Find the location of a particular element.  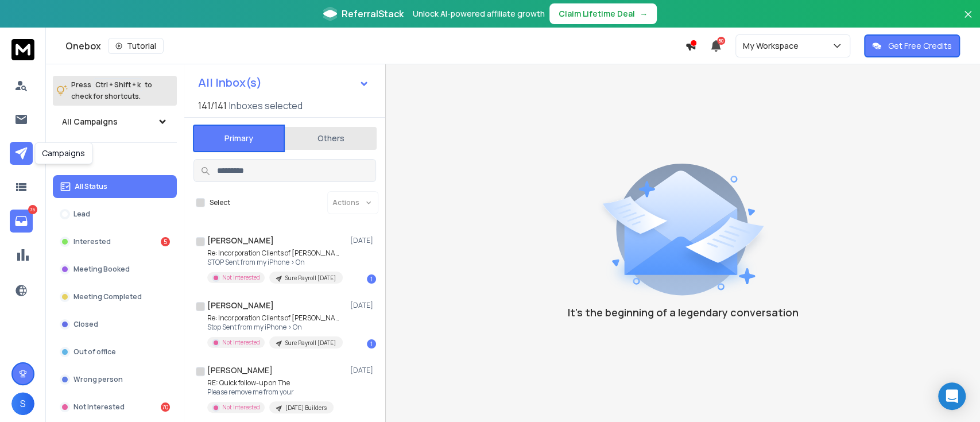

p: My Workspace is located at coordinates (773, 46).